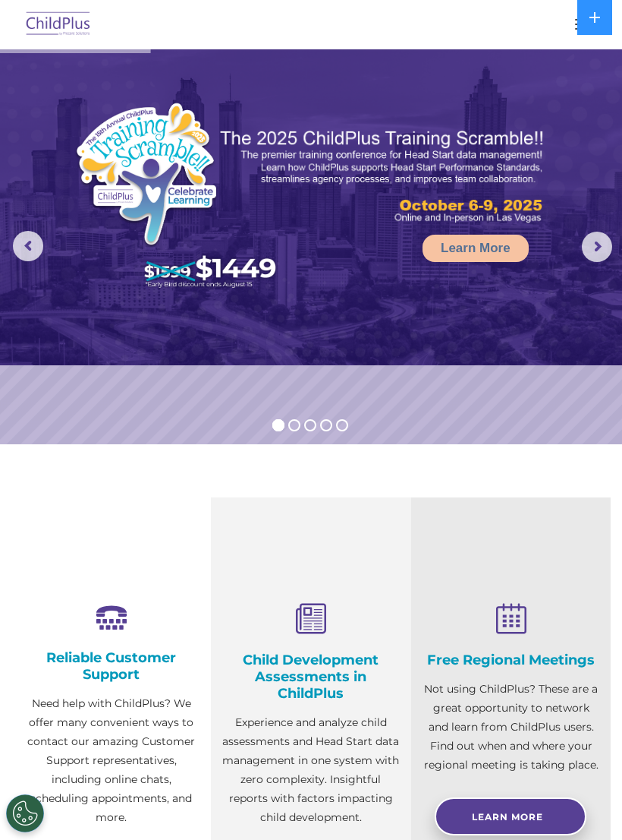 Image resolution: width=622 pixels, height=840 pixels. What do you see at coordinates (511, 726) in the screenshot?
I see `p: Not using ChildPlus? These are a great opportunity to network and learn from ChildPlus users. Fin...` at bounding box center [511, 726].